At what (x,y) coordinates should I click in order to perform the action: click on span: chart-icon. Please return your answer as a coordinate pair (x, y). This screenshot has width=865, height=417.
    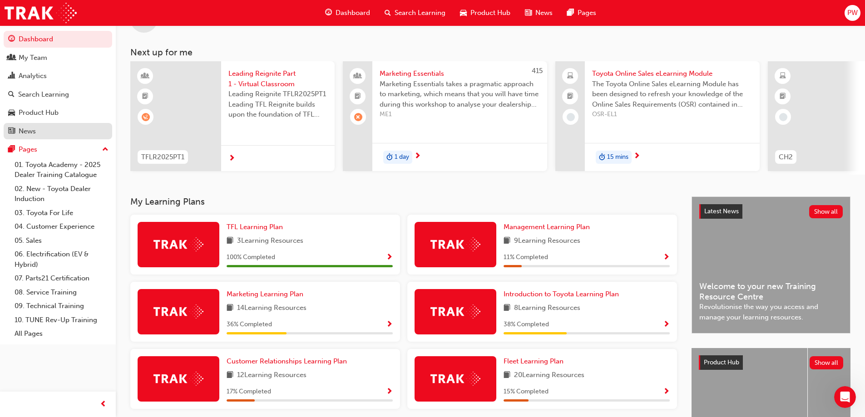
    Looking at the image, I should click on (11, 76).